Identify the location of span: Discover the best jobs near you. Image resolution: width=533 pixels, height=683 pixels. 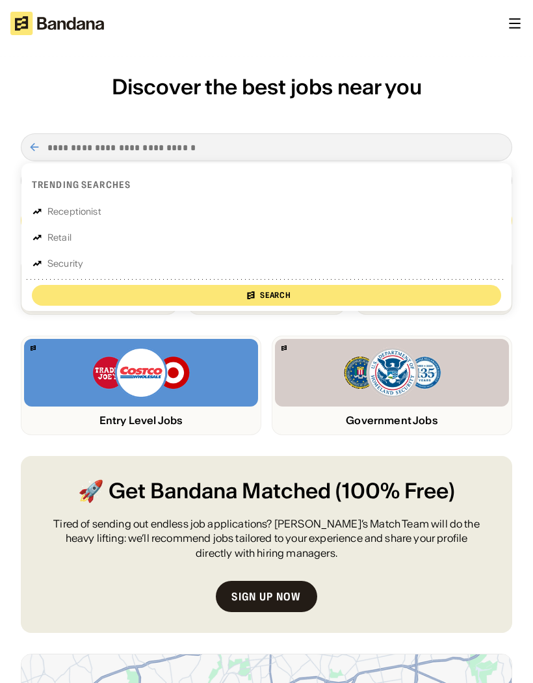
(267, 87).